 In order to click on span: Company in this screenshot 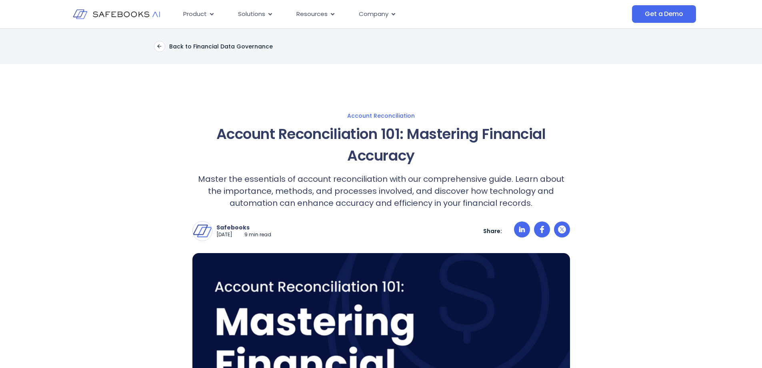, I will do `click(374, 14)`.